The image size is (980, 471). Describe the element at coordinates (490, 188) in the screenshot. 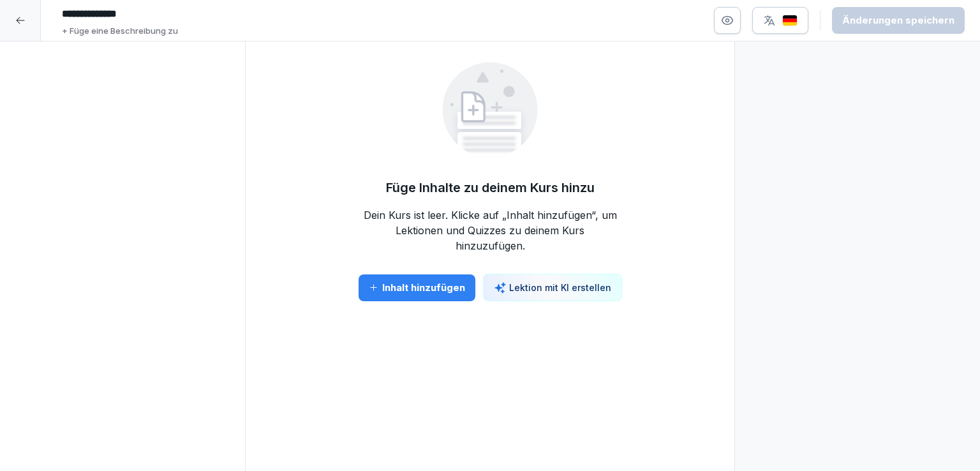

I see `h5: Füge Inhalte zu deinem Kurs hinzu` at that location.